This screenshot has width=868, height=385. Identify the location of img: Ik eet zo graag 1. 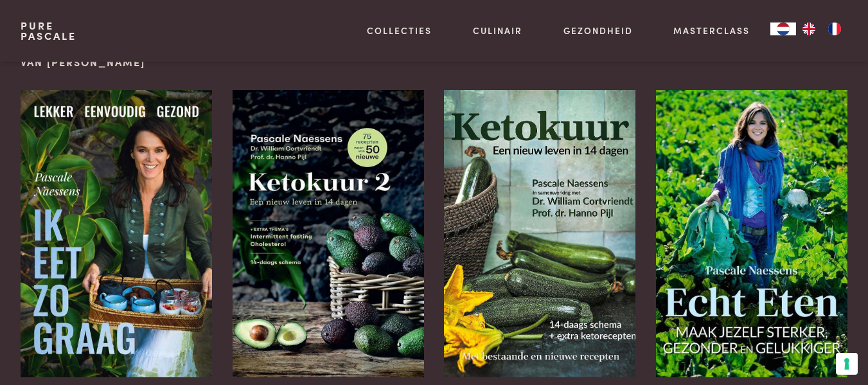
(116, 233).